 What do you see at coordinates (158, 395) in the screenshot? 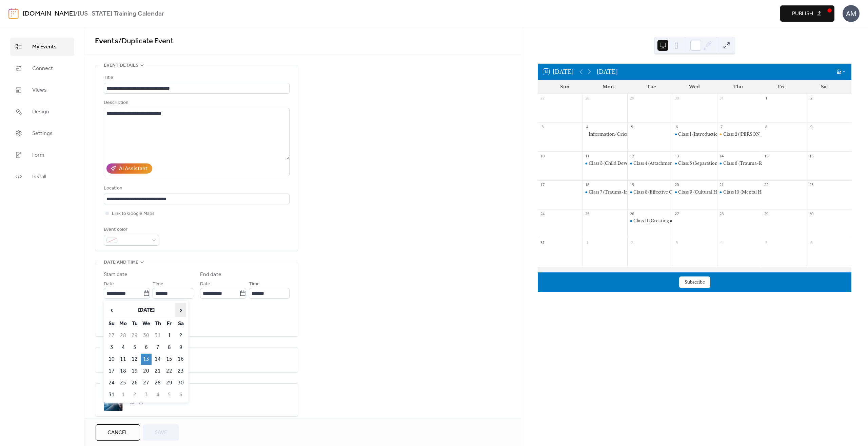
I see `td: 4` at bounding box center [158, 395].